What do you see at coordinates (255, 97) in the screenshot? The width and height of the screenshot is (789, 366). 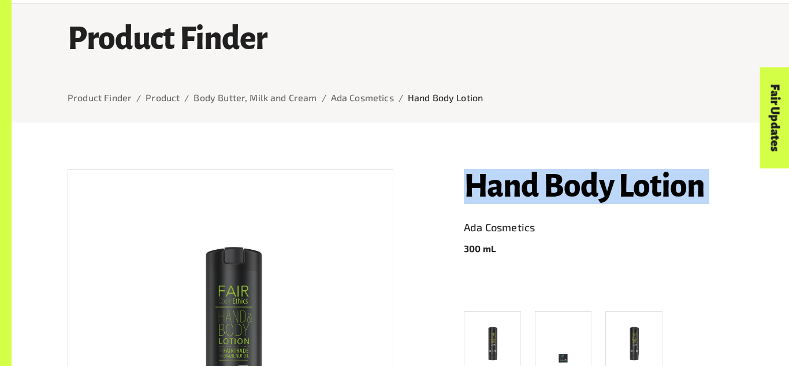 I see `a: Body Butter, Milk and Cream` at bounding box center [255, 97].